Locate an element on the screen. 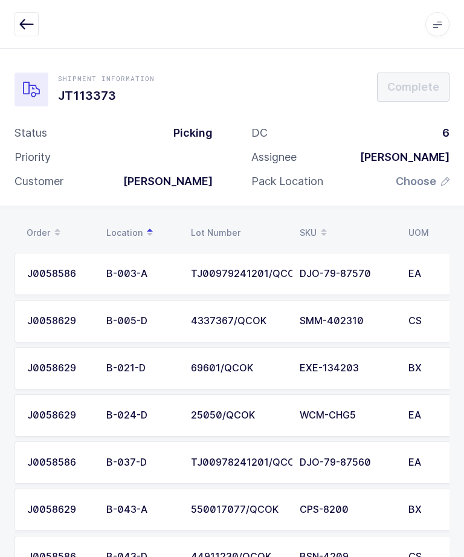 This screenshot has width=464, height=557. span: 6 is located at coordinates (446, 132).